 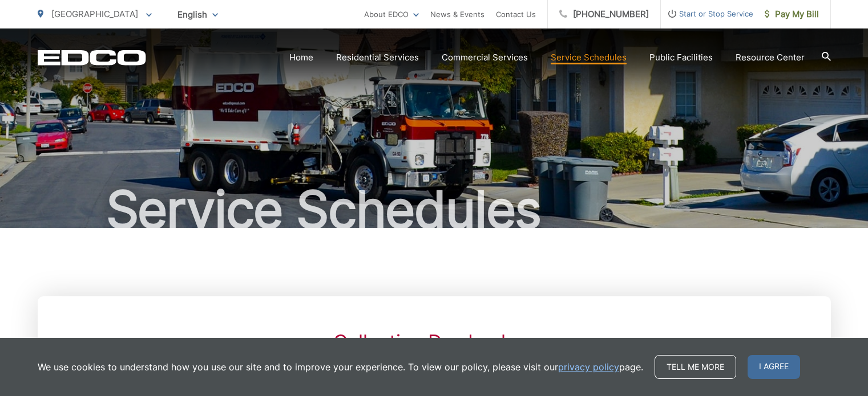 What do you see at coordinates (301, 57) in the screenshot?
I see `a: Home` at bounding box center [301, 57].